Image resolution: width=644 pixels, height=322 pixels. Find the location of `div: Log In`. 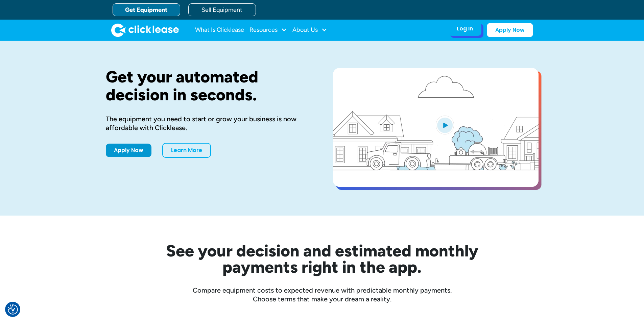

div: Log In is located at coordinates (465, 29).